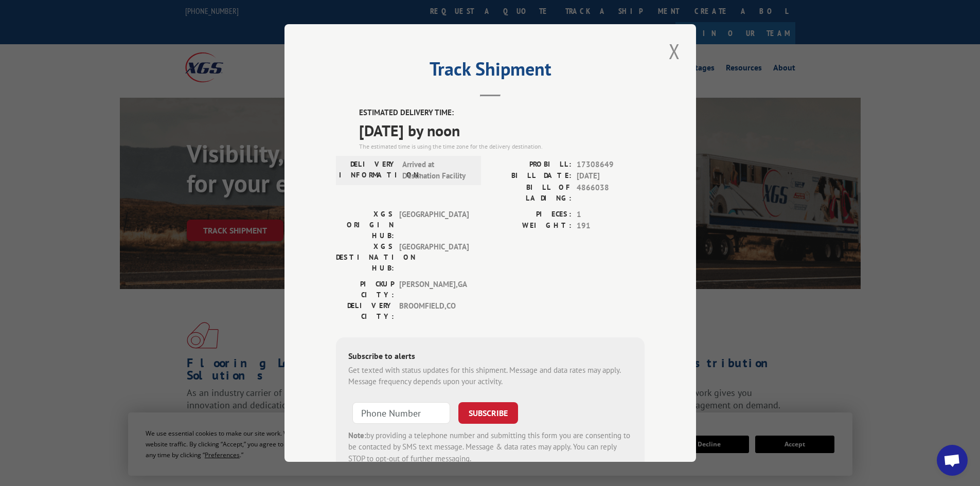  What do you see at coordinates (675, 51) in the screenshot?
I see `button: Close modal` at bounding box center [675, 51].